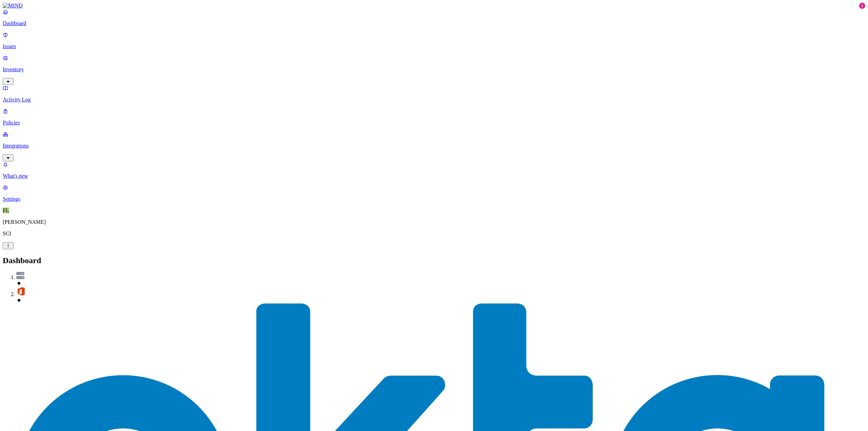 The height and width of the screenshot is (431, 868). I want to click on h2: Dashboard, so click(434, 261).